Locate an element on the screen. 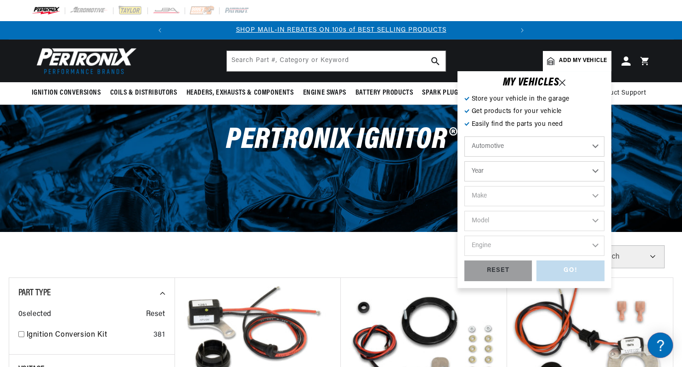  a: Add my vehicle is located at coordinates (577, 61).